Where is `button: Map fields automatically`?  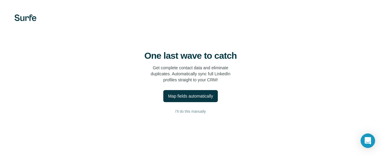
button: Map fields automatically is located at coordinates (191, 96).